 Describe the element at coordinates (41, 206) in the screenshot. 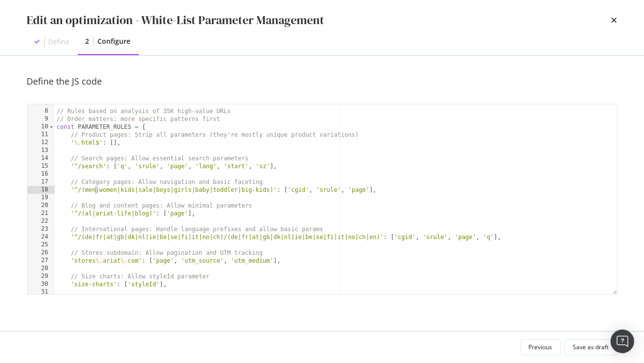

I see `div: 20` at that location.